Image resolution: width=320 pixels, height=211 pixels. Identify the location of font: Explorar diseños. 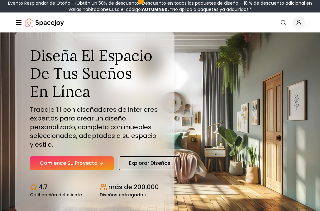
(150, 163).